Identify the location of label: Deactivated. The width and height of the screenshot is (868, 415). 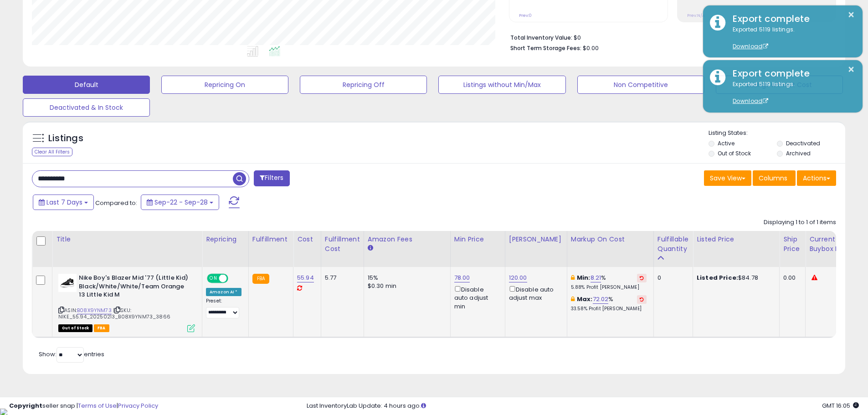
(803, 143).